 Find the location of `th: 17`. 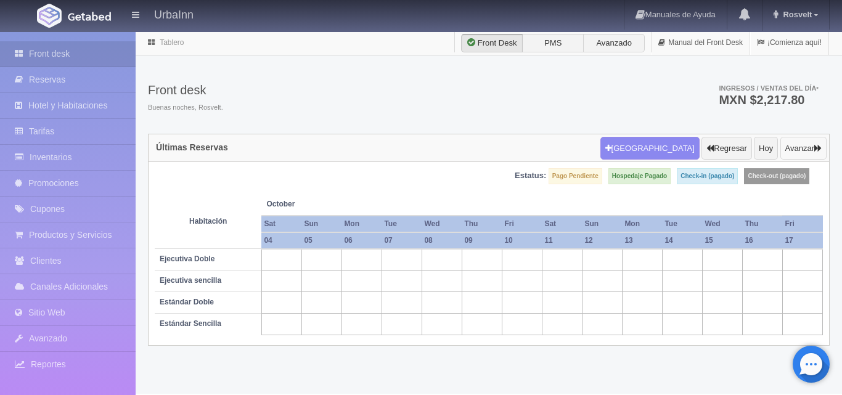

th: 17 is located at coordinates (802, 241).